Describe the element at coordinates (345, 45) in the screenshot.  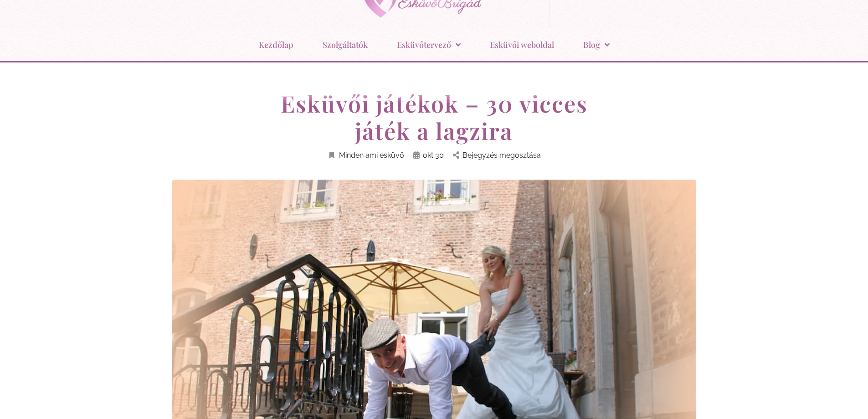
I see `a: Szolgáltatók` at that location.